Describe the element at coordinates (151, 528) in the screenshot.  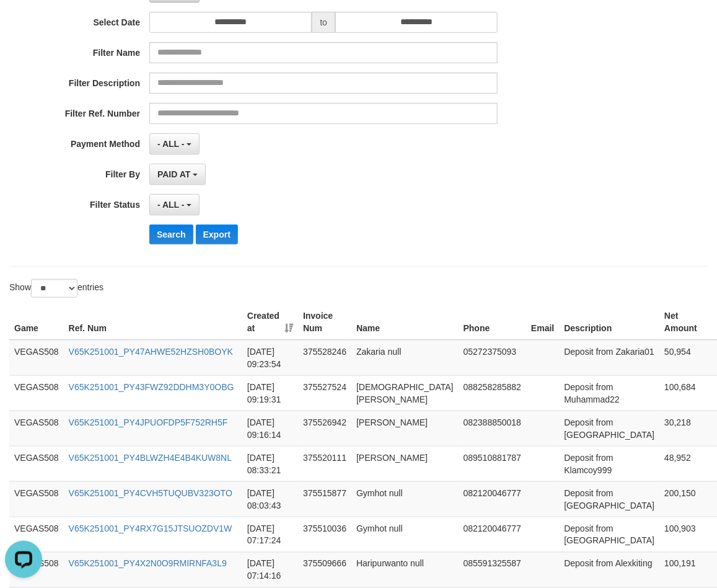
I see `a: V65K251001_PY4RX7G15JTSUOZDV1W` at that location.